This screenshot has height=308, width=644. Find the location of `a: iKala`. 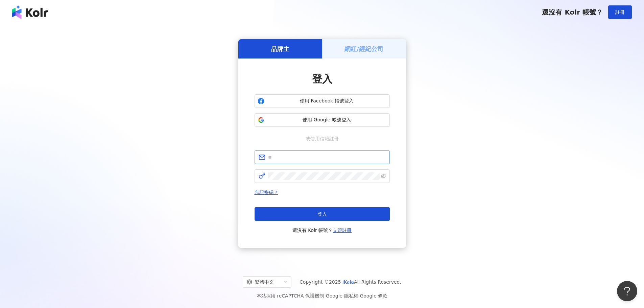

a: iKala is located at coordinates (348, 282).